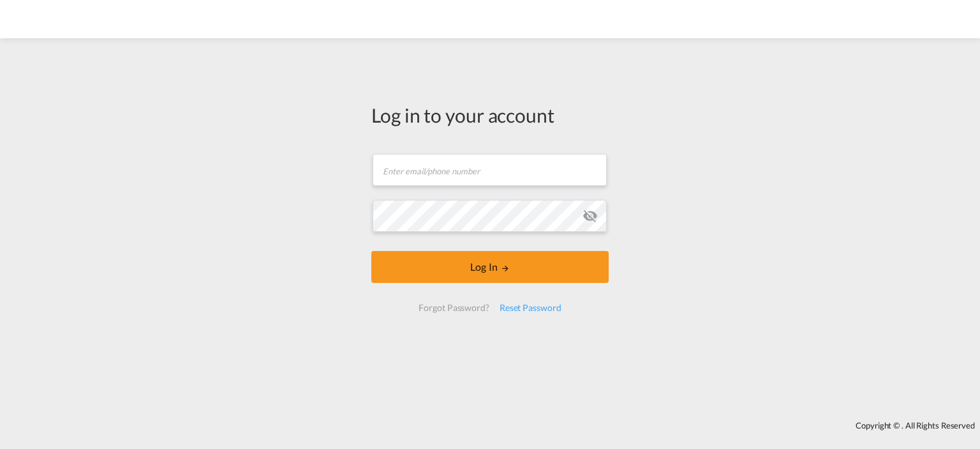 The height and width of the screenshot is (449, 980). Describe the element at coordinates (530, 308) in the screenshot. I see `div: Reset Password` at that location.